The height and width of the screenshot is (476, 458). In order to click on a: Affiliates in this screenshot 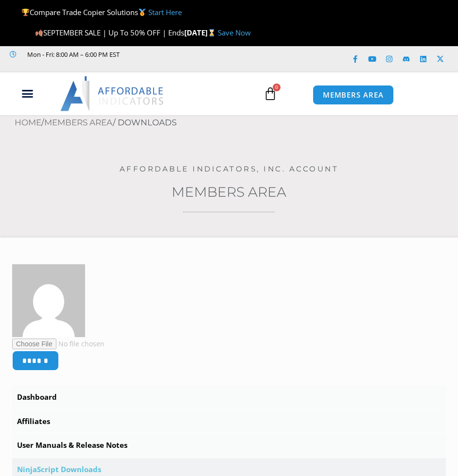, I will do `click(229, 422)`.